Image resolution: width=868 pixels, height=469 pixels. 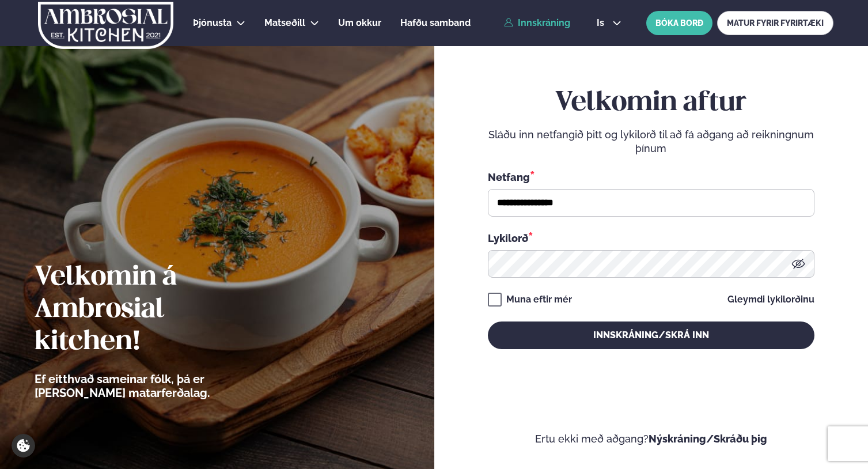 What do you see at coordinates (652, 439) in the screenshot?
I see `p: Ertu ekki með aðgang?` at bounding box center [652, 439].